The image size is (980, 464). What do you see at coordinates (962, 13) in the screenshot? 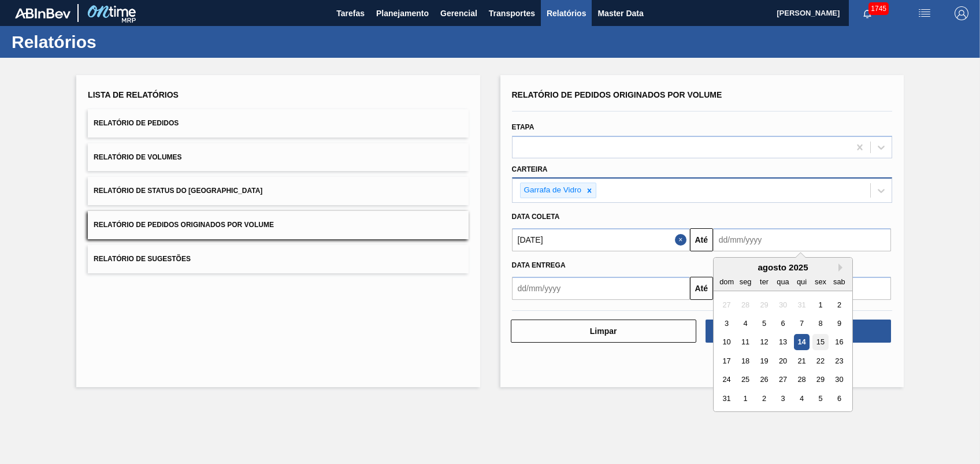
I see `img: Logout` at bounding box center [962, 13].